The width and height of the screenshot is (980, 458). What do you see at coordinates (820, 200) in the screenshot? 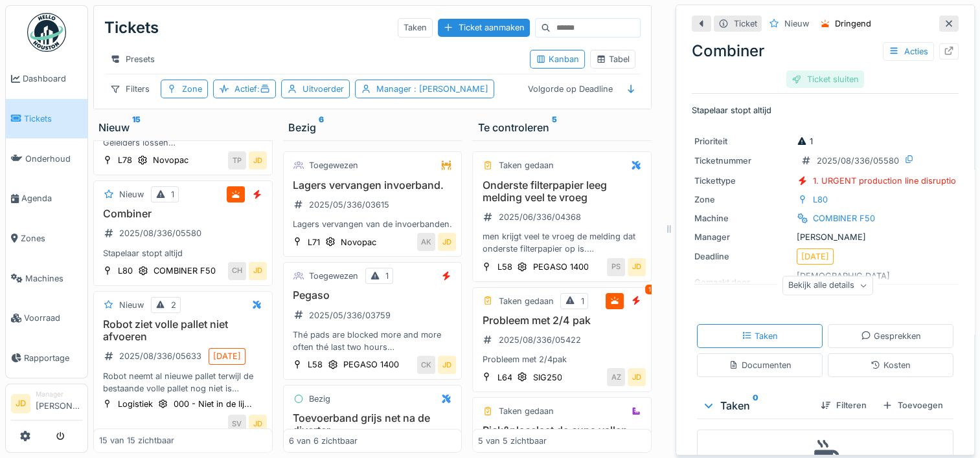
I see `div: L80` at bounding box center [820, 200].